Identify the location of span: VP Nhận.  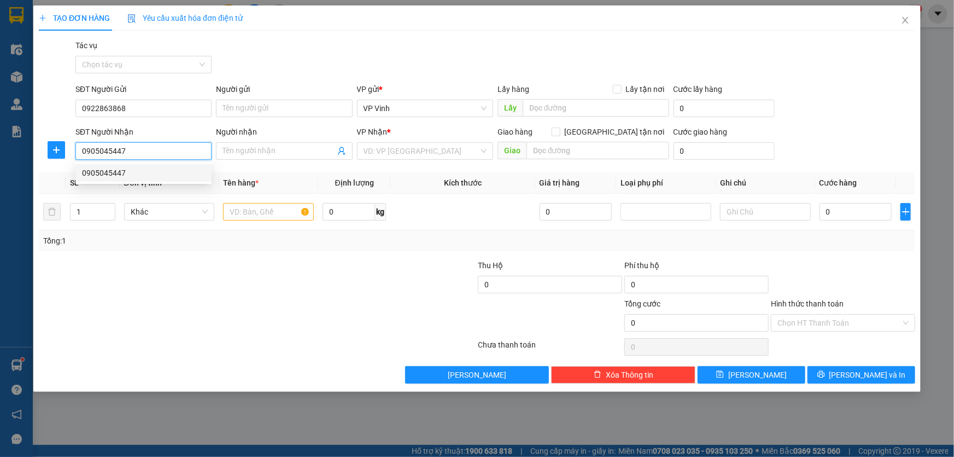
(372, 132).